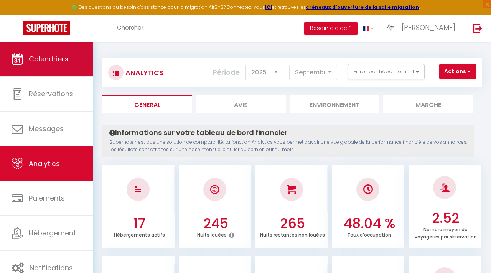 The image size is (491, 273). Describe the element at coordinates (51, 94) in the screenshot. I see `span: Réservations` at that location.